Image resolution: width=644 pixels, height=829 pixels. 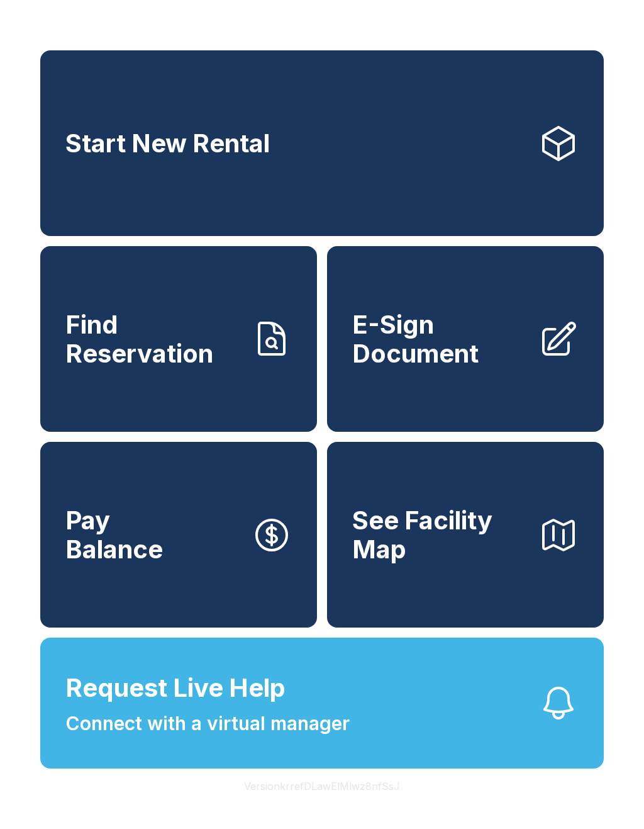 What do you see at coordinates (465, 534) in the screenshot?
I see `button: See Facility Map` at bounding box center [465, 534].